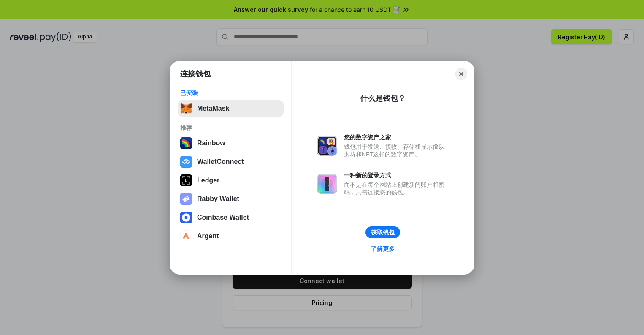 This screenshot has width=644, height=335. I want to click on button: Close, so click(461, 74).